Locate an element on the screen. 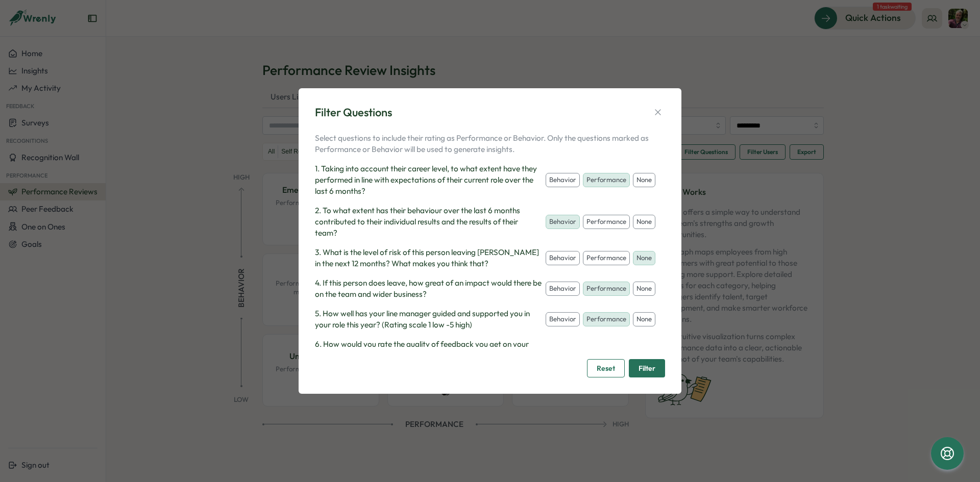 This screenshot has width=980, height=482. p: 4. If this person does leave, how great of an impact would there be on the team and wider business? is located at coordinates (428, 289).